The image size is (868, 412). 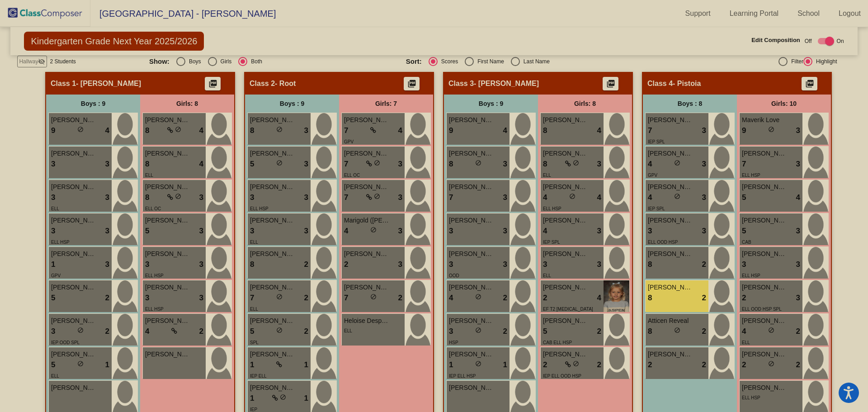 What do you see at coordinates (114, 41) in the screenshot?
I see `span: Kindergarten Grade Next Year 2025/2026` at bounding box center [114, 41].